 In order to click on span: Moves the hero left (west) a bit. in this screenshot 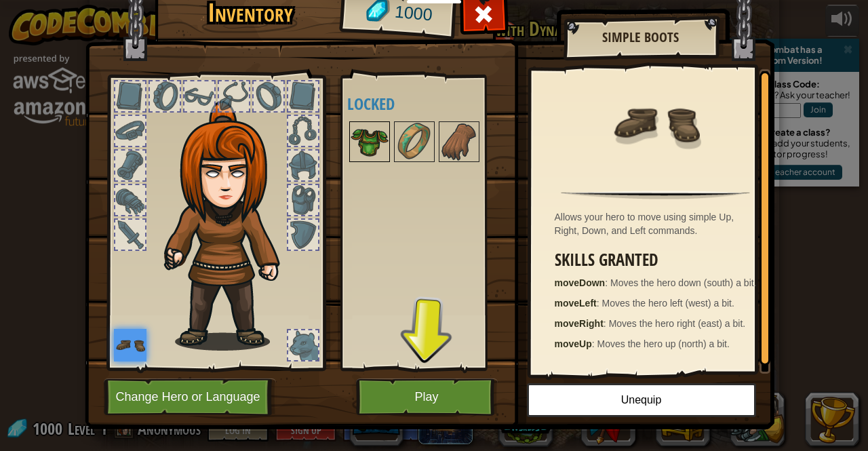, I will do `click(669, 303)`.